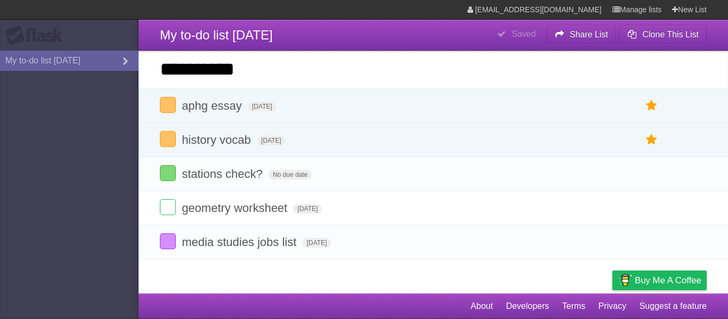  What do you see at coordinates (37, 36) in the screenshot?
I see `div: Flask` at bounding box center [37, 36].